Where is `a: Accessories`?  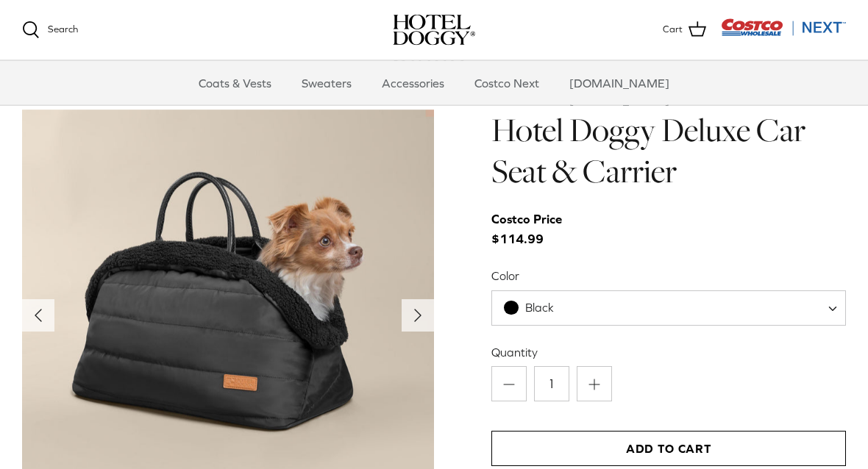
a: Accessories is located at coordinates (413, 83).